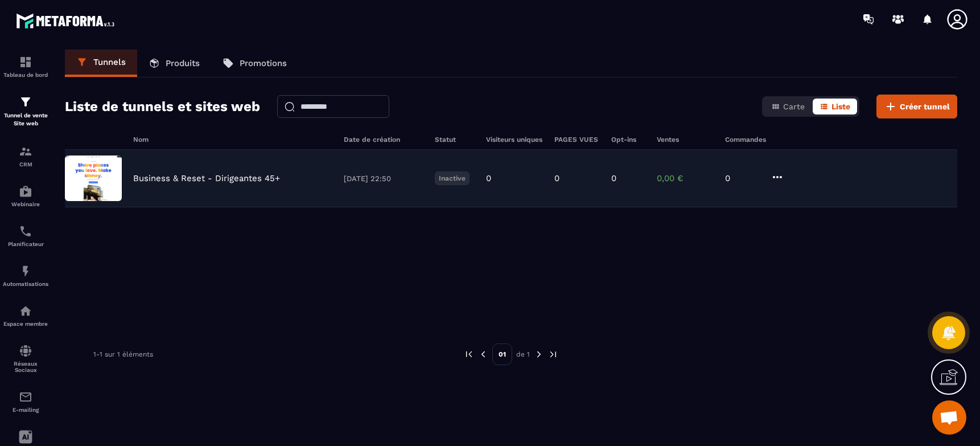 This screenshot has width=980, height=446. I want to click on span: Créer tunnel, so click(925, 106).